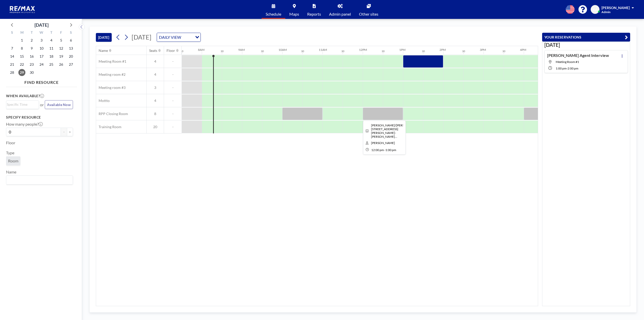 Image resolution: width=644 pixels, height=320 pixels. I want to click on span: Tuesday, September 9, 2025, so click(32, 48).